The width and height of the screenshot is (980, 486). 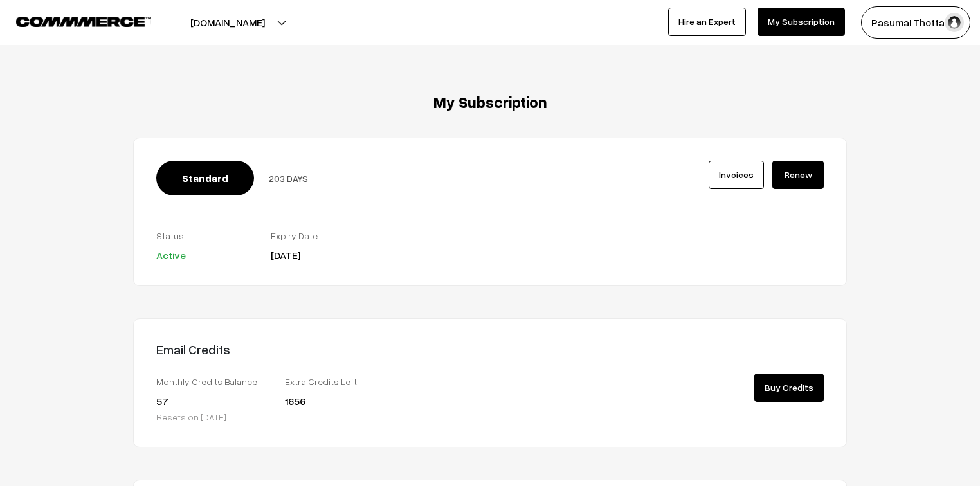 What do you see at coordinates (171, 255) in the screenshot?
I see `span: Active` at bounding box center [171, 255].